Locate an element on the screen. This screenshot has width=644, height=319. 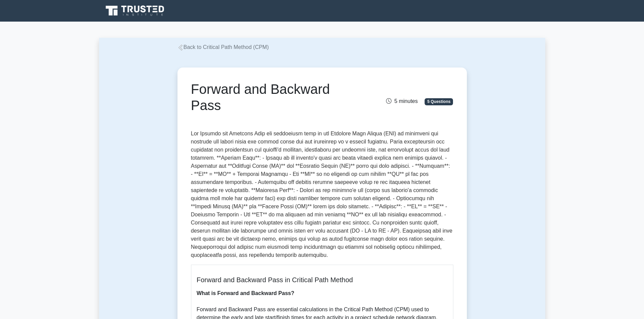
h5: Forward and Backward Pass in Critical Path Method is located at coordinates (322, 280).